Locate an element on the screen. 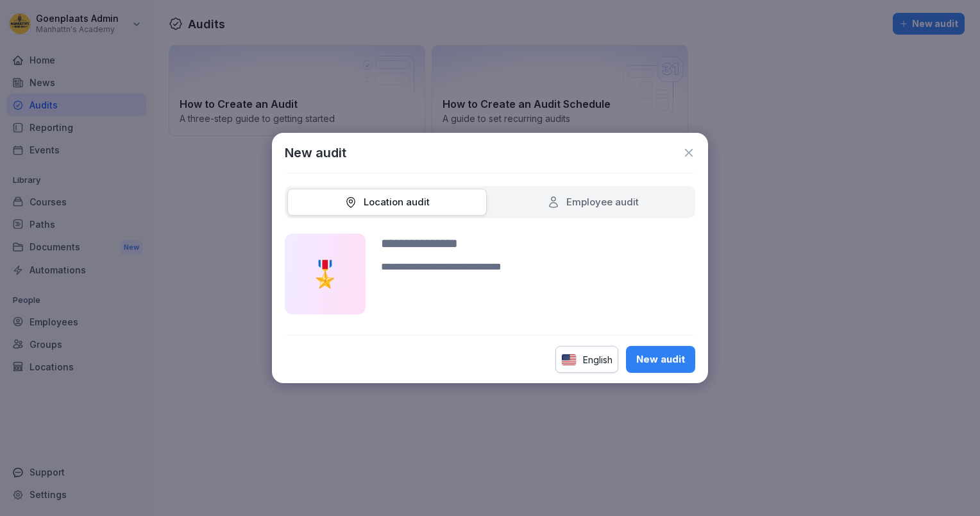 The width and height of the screenshot is (980, 516). div: Location audit is located at coordinates (386, 202).